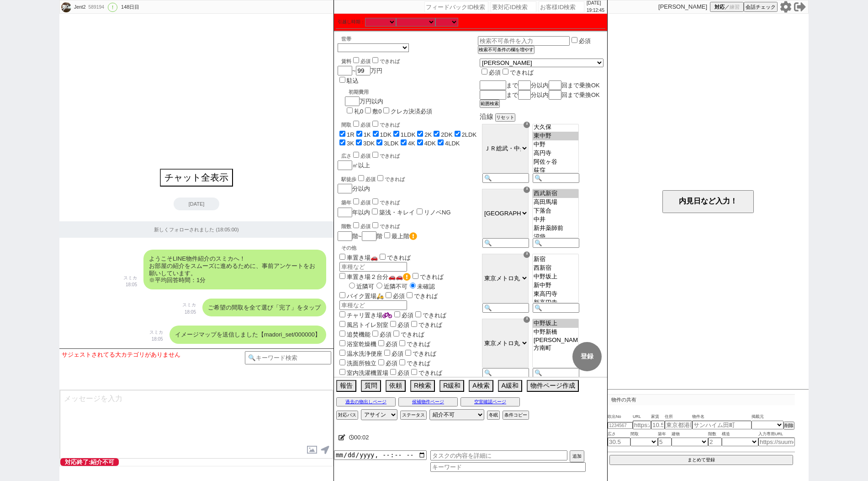 This screenshot has width=868, height=481. I want to click on span: 回まで乗換OK, so click(580, 94).